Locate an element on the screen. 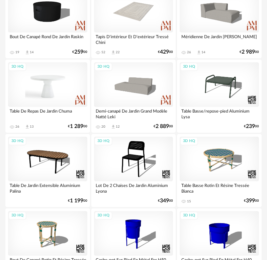 The width and height of the screenshot is (267, 260). a: 3D HQ Demi-canapé De Jardin Grand Modèle Natté Leki 20 Download icon 12 €2 88900 is located at coordinates (134, 96).